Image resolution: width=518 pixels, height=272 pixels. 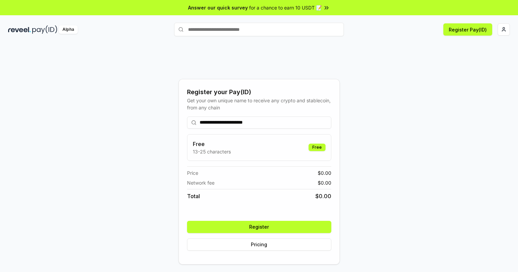 What do you see at coordinates (218, 7) in the screenshot?
I see `span: Answer our quick survey` at bounding box center [218, 7].